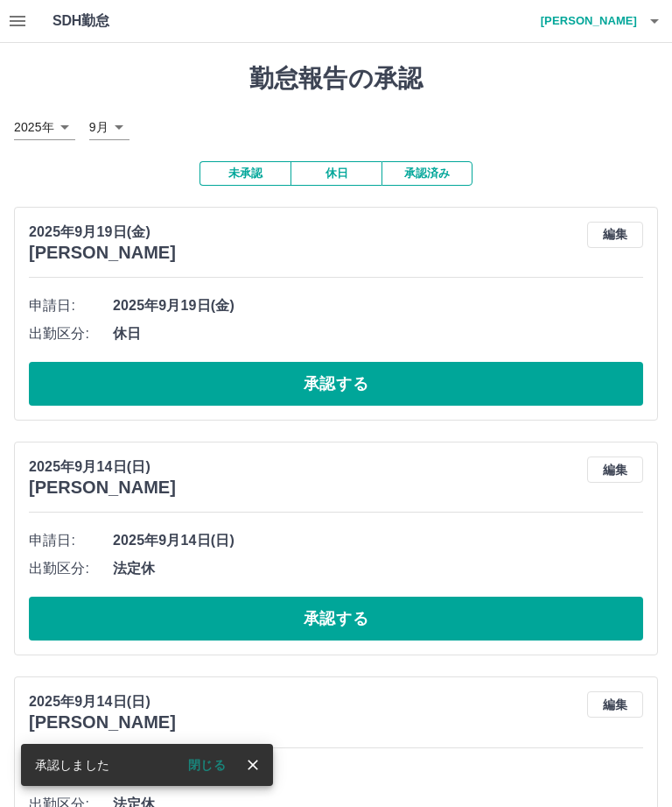 The width and height of the screenshot is (672, 807). What do you see at coordinates (44, 127) in the screenshot?
I see `div: 2025年` at bounding box center [44, 127].